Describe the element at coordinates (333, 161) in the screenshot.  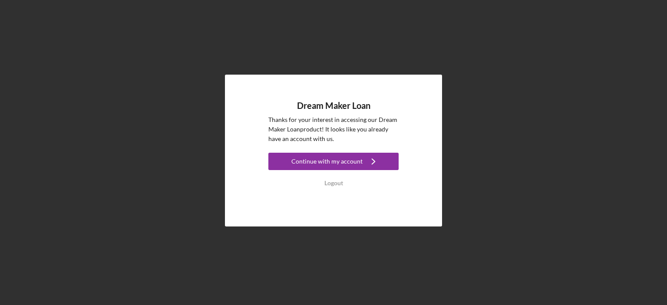
I see `button: Continue with my account` at that location.